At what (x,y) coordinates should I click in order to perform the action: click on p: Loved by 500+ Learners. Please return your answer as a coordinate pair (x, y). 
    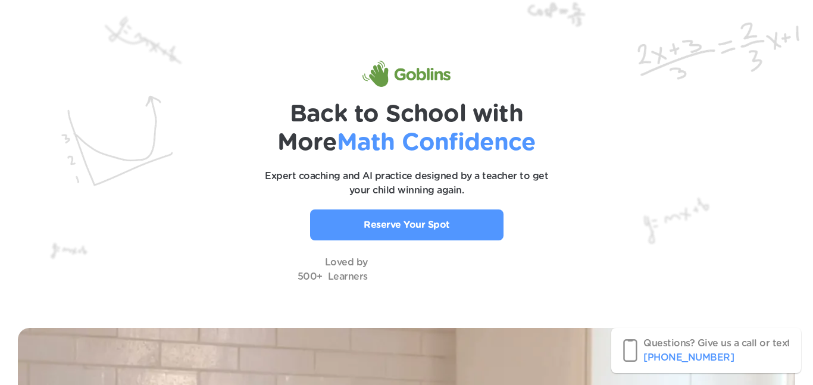
    Looking at the image, I should click on (333, 269).